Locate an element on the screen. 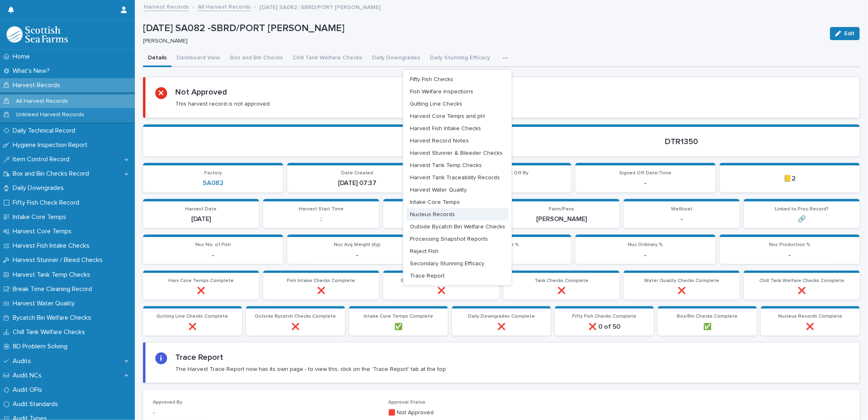 Image resolution: width=868 pixels, height=420 pixels. p: Audit Standards is located at coordinates (37, 404).